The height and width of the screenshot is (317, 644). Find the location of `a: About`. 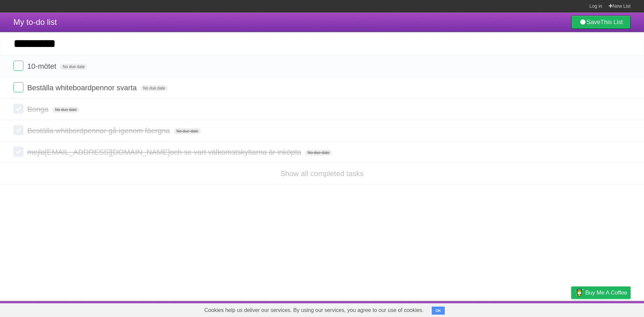

a: About is located at coordinates (489, 309).